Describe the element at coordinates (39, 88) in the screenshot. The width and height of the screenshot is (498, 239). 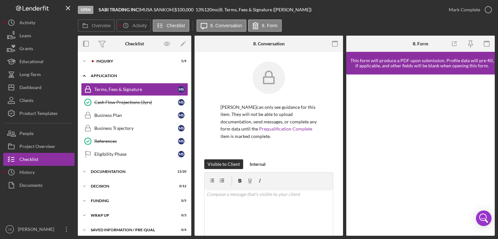
I see `button: Dashboard` at that location.